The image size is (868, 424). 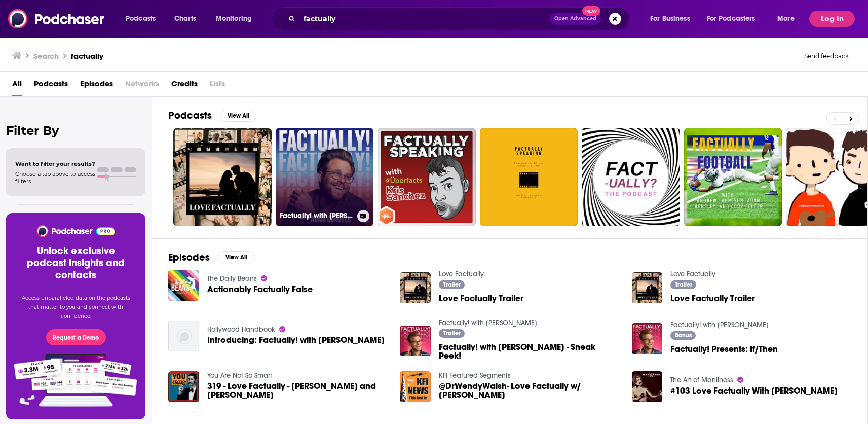 I want to click on a: Podcasts, so click(x=50, y=86).